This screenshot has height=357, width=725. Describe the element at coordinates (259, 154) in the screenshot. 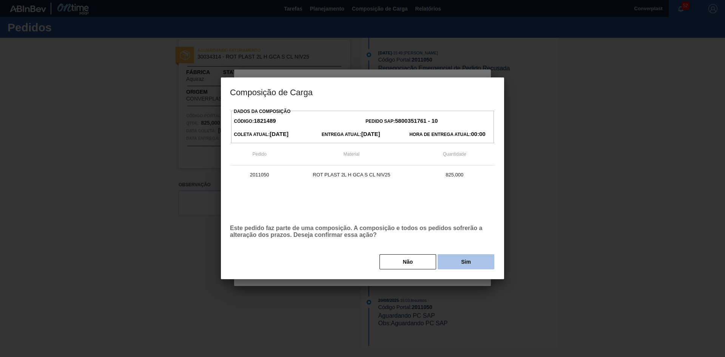

I see `span: Pedido` at that location.